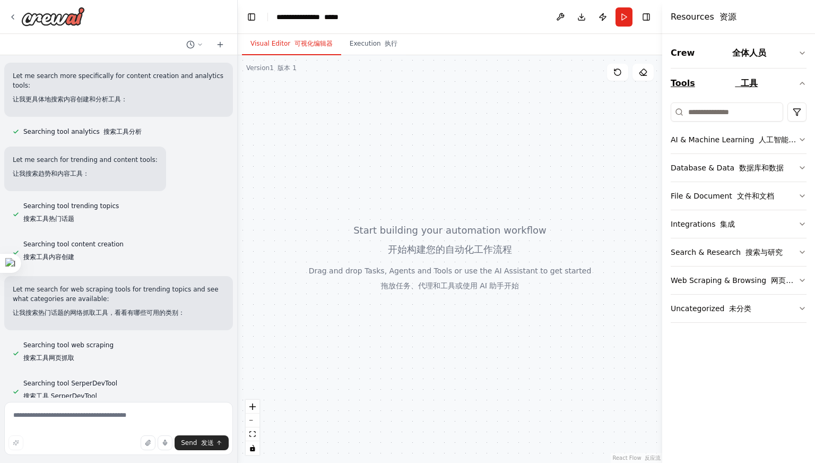 The image size is (815, 463). What do you see at coordinates (738, 168) in the screenshot?
I see `button: Database & Data 数据库和数据` at bounding box center [738, 168].